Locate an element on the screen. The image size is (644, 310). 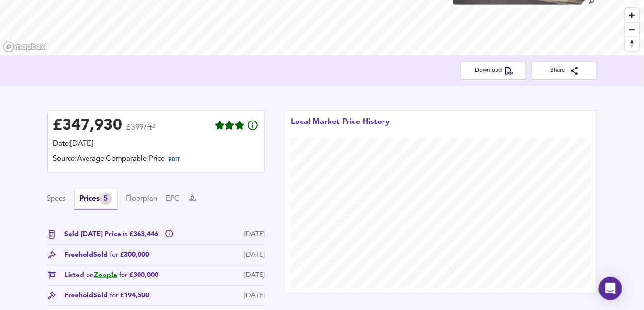
span: £399/ft² is located at coordinates (141, 131).